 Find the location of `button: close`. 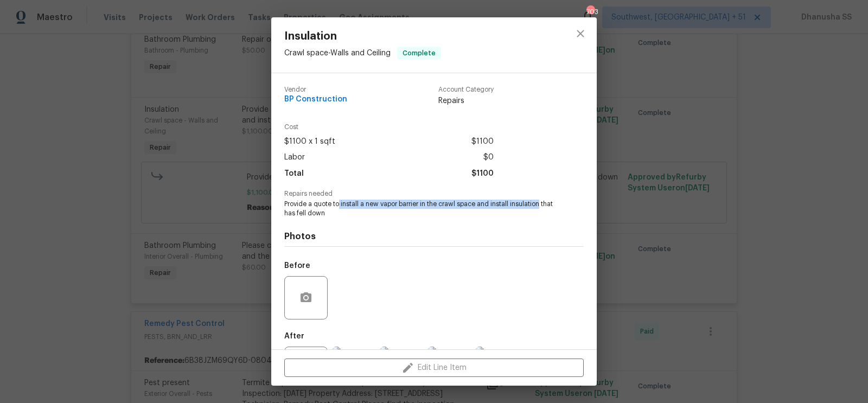

button: close is located at coordinates (580, 34).